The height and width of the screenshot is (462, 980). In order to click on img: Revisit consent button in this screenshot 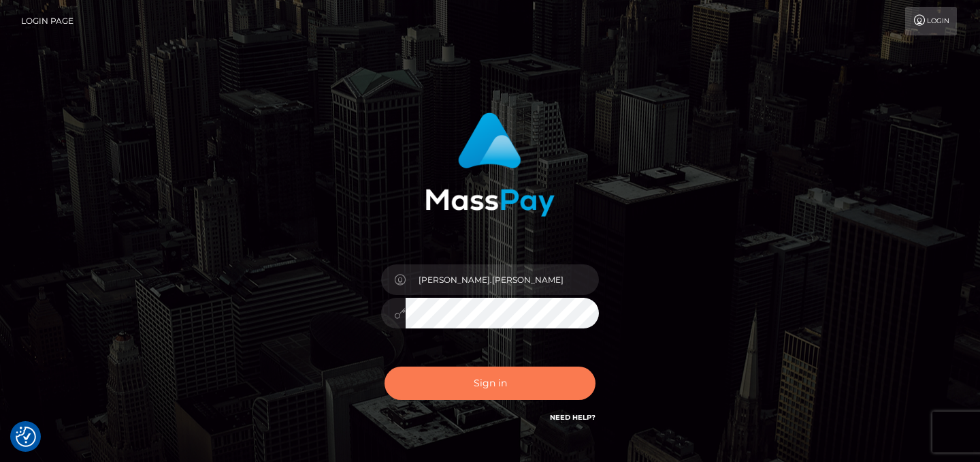, I will do `click(26, 437)`.